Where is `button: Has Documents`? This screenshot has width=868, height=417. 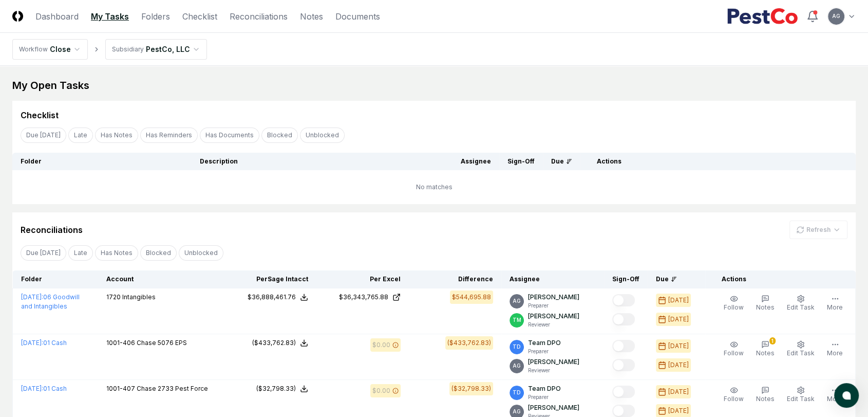
button: Has Documents is located at coordinates (230, 135).